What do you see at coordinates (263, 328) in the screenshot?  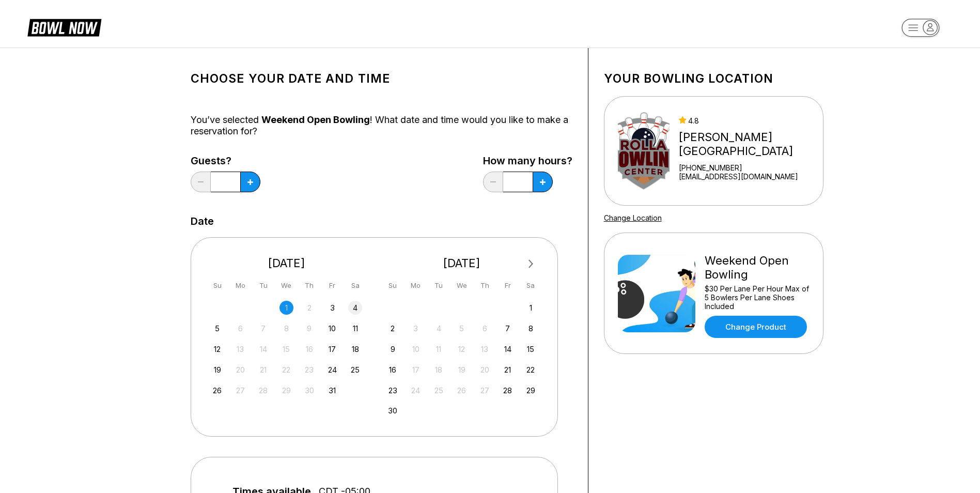 I see `div: Not available Tuesday, October 7th, 2025` at bounding box center [263, 328].